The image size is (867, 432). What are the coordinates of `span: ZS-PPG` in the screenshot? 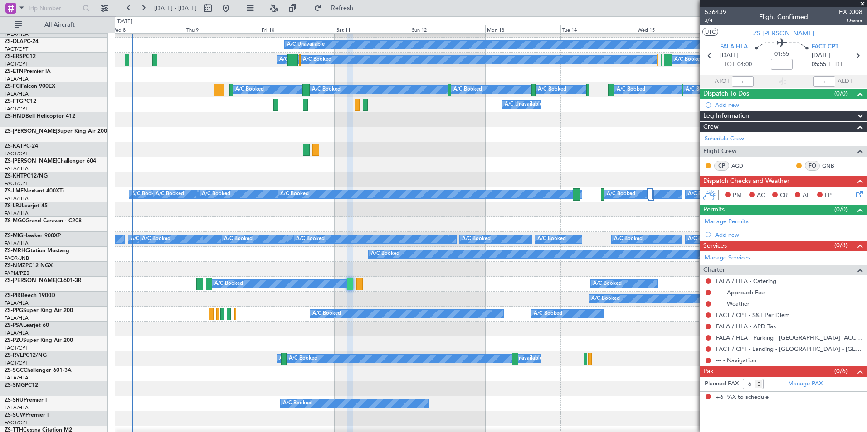 It's located at (14, 311).